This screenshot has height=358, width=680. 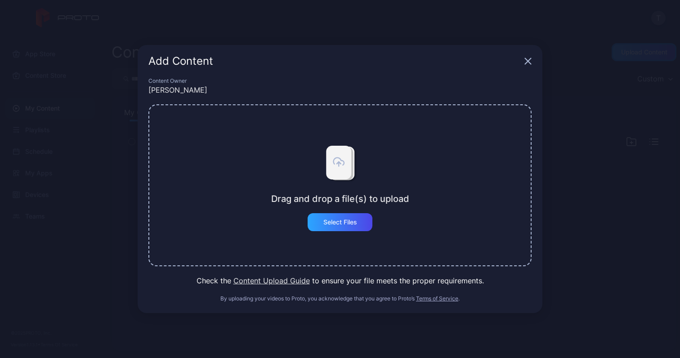 I want to click on div: Add Content, so click(x=335, y=61).